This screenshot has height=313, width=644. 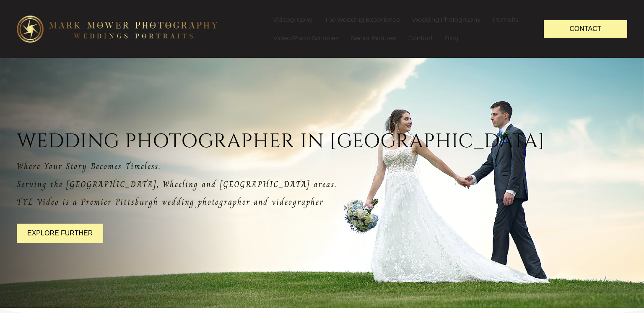 I want to click on p: TYL Video is a Premier Pittsburgh wedding photographer and videographer, so click(x=322, y=202).